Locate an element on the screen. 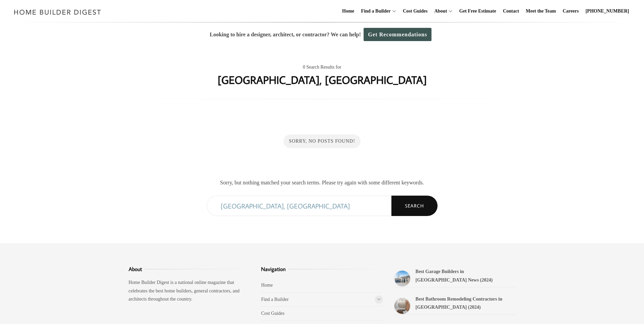 The image size is (644, 324). a: Get Recommendations is located at coordinates (398, 35).